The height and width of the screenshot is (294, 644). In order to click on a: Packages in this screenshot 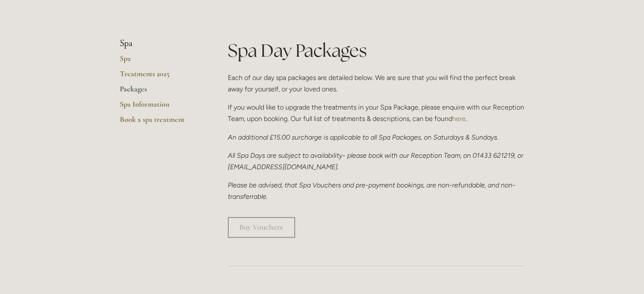, I will do `click(160, 92)`.